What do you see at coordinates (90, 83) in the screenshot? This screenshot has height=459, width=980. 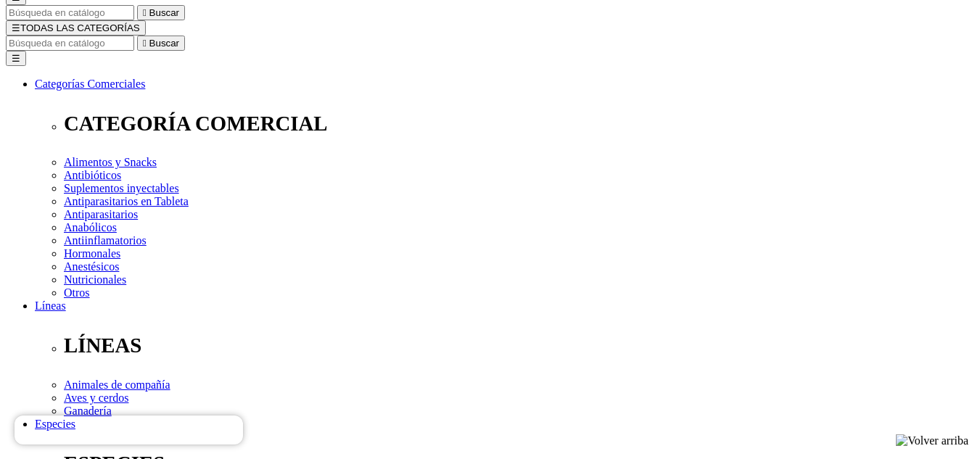 I see `span: Categorías Comerciales` at bounding box center [90, 83].